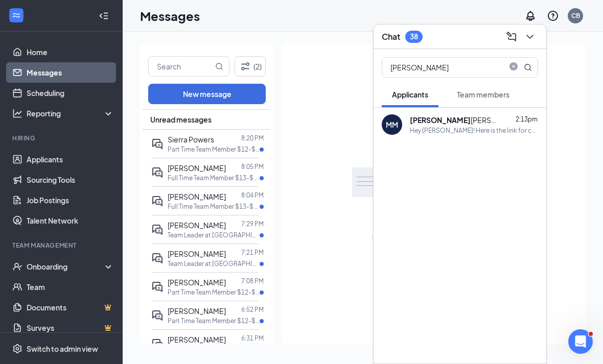 The height and width of the screenshot is (364, 603). I want to click on p: 7:08 PM, so click(252, 281).